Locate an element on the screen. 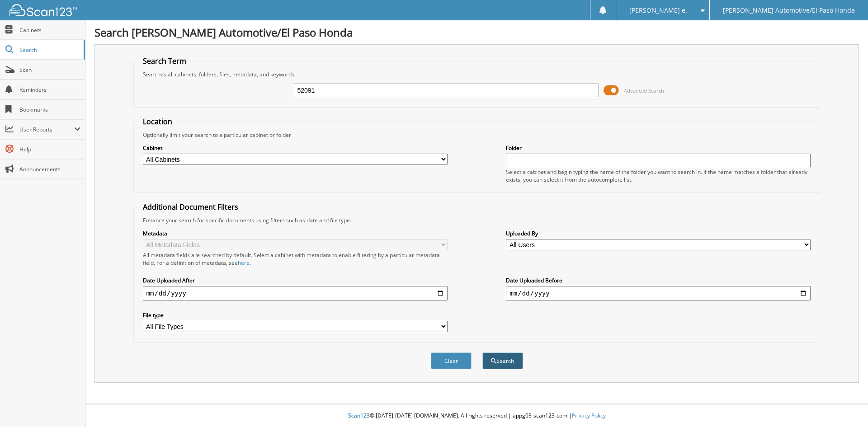 The image size is (868, 427). span: User Reports is located at coordinates (46, 129).